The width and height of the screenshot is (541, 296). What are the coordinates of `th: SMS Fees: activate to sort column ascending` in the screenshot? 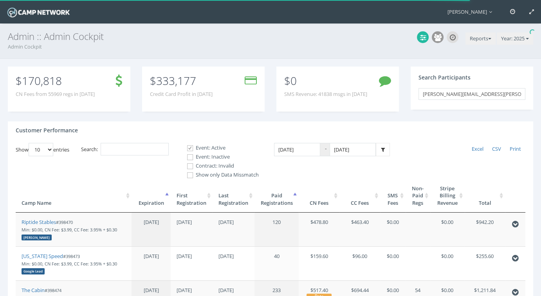 It's located at (393, 196).